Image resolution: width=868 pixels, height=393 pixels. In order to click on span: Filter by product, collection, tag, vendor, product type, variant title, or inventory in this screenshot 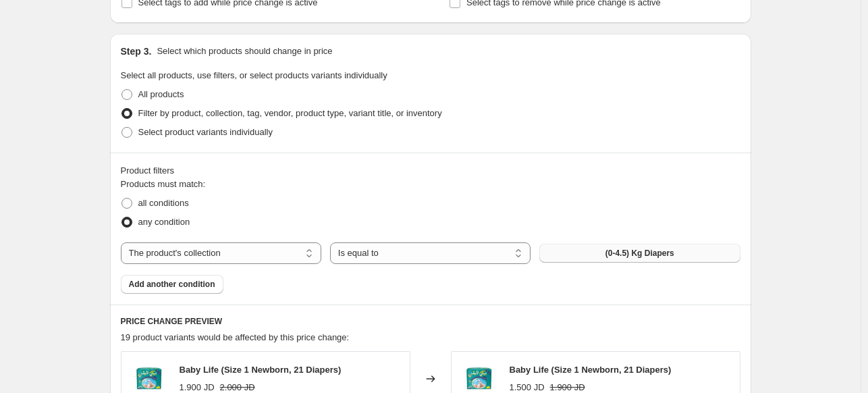, I will do `click(290, 113)`.